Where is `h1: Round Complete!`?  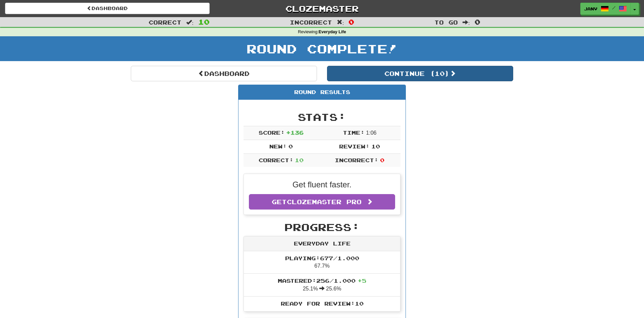 h1: Round Complete! is located at coordinates (322, 49).